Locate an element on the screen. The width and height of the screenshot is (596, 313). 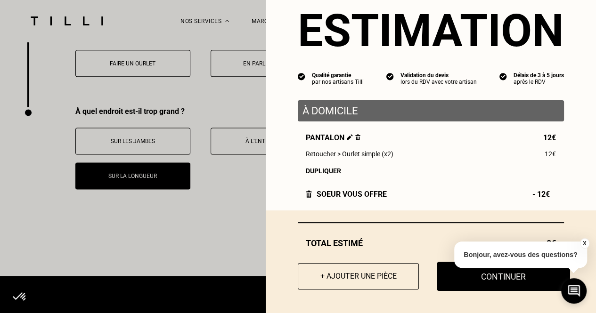
button: + Ajouter une pièce is located at coordinates (358, 276).